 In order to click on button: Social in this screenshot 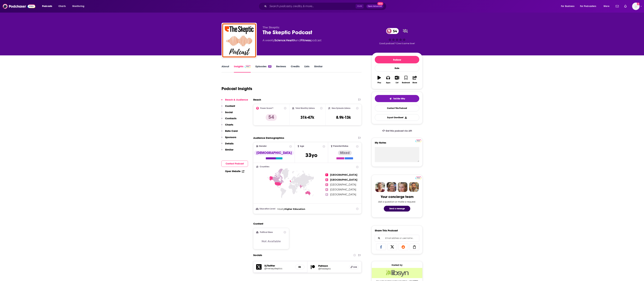, I will do `click(227, 114)`.